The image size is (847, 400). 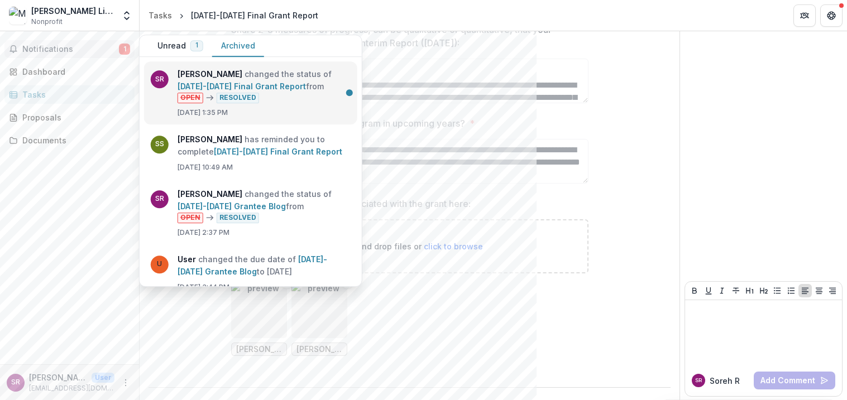 I want to click on p: Drag and drop files or, so click(x=409, y=246).